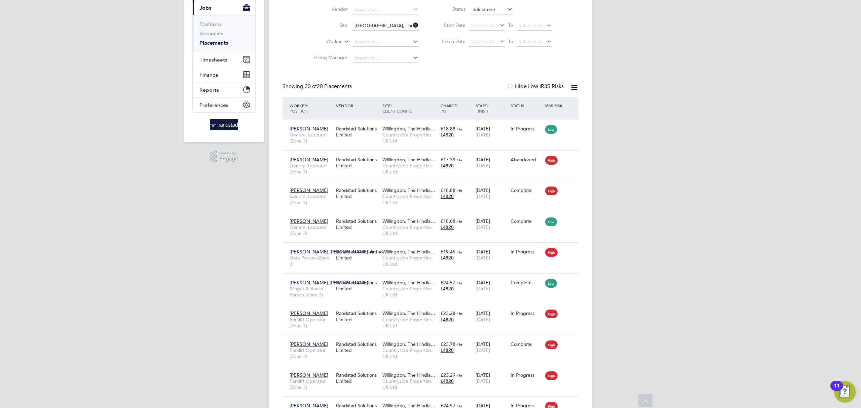 This screenshot has height=408, width=861. I want to click on span: Slinger & Banks Person (Zone 3), so click(311, 292).